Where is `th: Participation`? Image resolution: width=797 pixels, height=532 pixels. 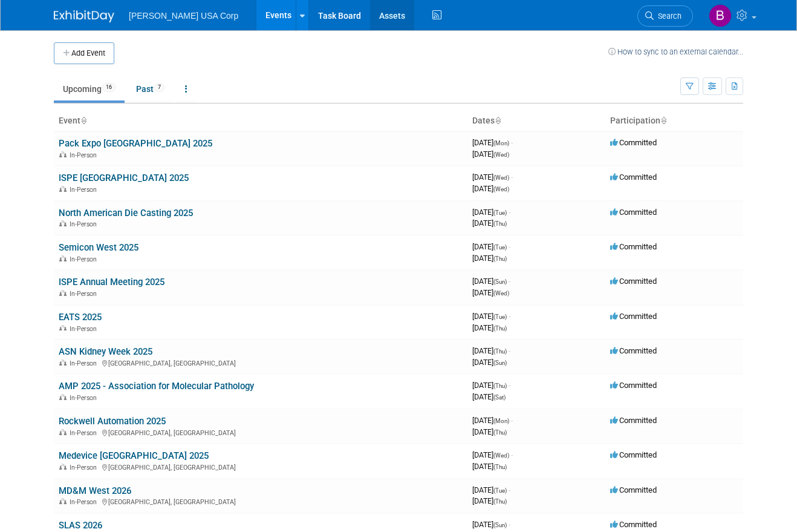
th: Participation is located at coordinates (675, 121).